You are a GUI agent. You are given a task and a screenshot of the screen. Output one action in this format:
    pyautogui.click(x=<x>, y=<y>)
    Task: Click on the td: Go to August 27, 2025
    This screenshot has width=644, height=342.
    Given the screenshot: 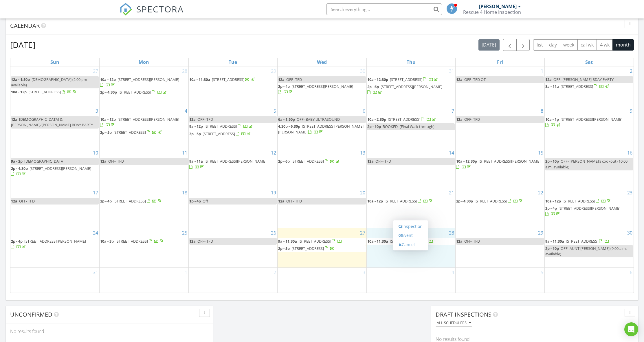 What is the action you would take?
    pyautogui.click(x=322, y=248)
    